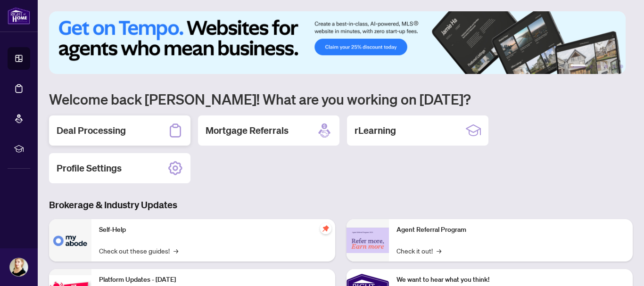 The image size is (644, 286). I want to click on button: 1, so click(578, 67).